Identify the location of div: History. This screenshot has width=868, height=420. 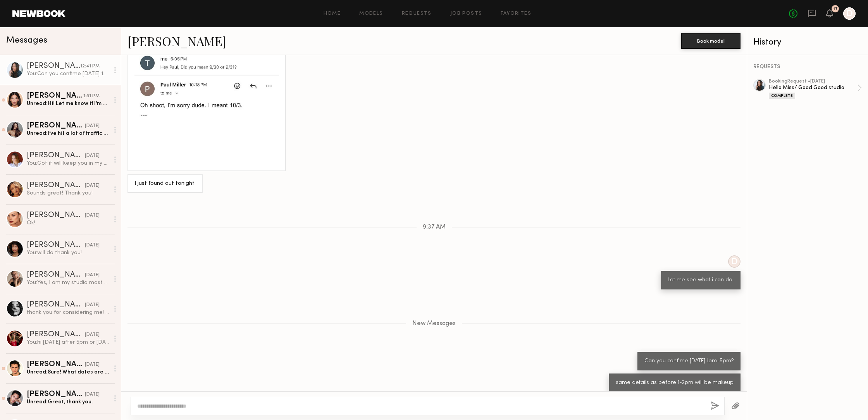
(807, 42).